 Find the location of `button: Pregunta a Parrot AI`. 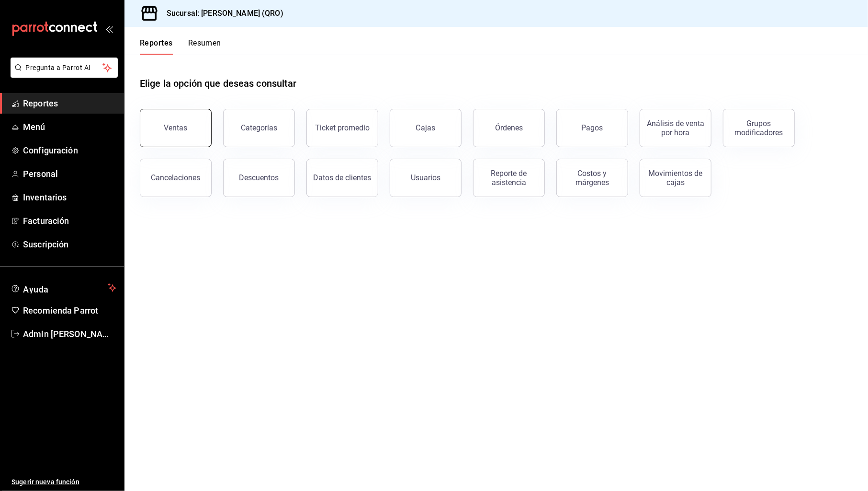

button: Pregunta a Parrot AI is located at coordinates (64, 68).